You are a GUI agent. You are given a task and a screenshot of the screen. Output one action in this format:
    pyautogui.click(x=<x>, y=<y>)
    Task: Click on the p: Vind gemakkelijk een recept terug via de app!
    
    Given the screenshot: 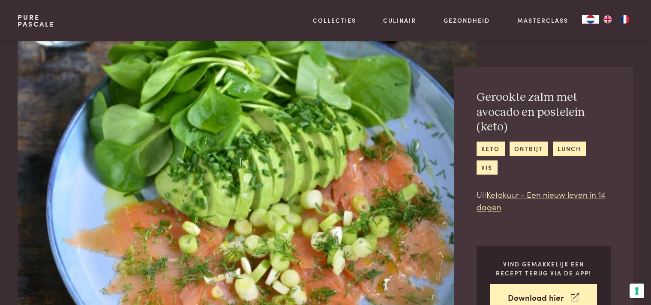 What is the action you would take?
    pyautogui.click(x=544, y=268)
    